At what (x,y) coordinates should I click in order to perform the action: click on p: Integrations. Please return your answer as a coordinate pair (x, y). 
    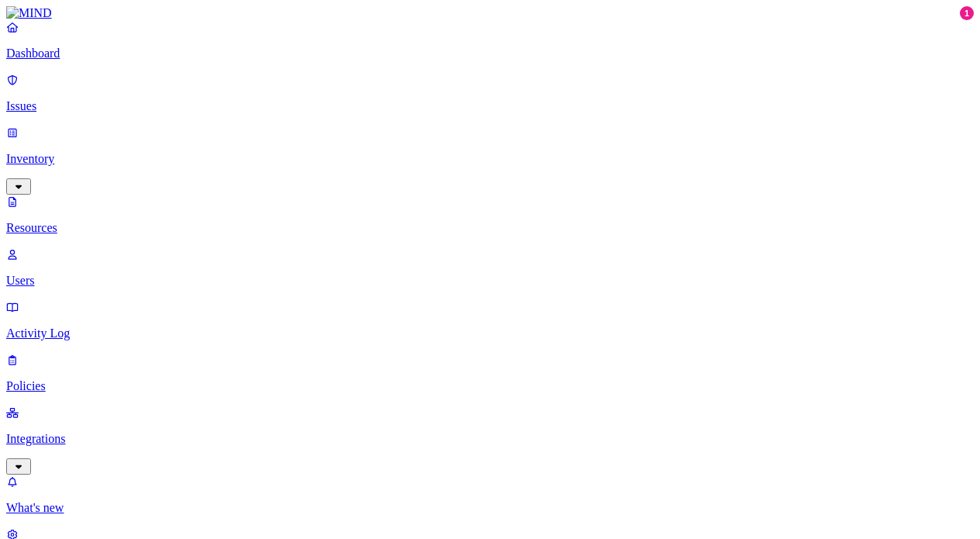
    Looking at the image, I should click on (490, 439).